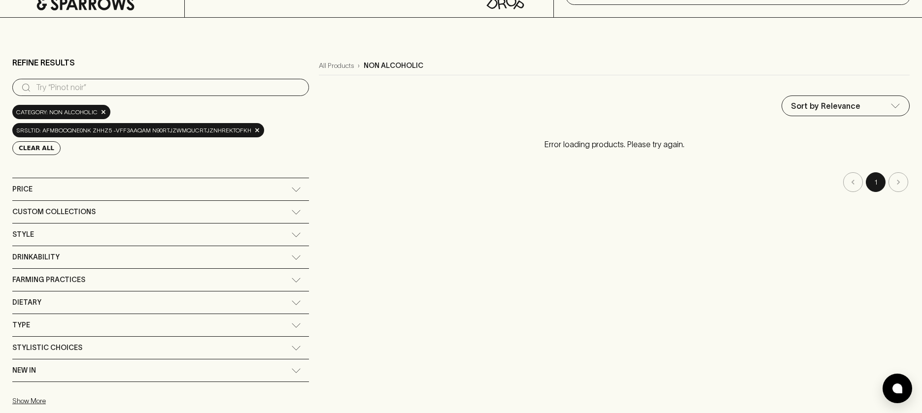 The image size is (922, 413). Describe the element at coordinates (161, 370) in the screenshot. I see `div: New In` at that location.